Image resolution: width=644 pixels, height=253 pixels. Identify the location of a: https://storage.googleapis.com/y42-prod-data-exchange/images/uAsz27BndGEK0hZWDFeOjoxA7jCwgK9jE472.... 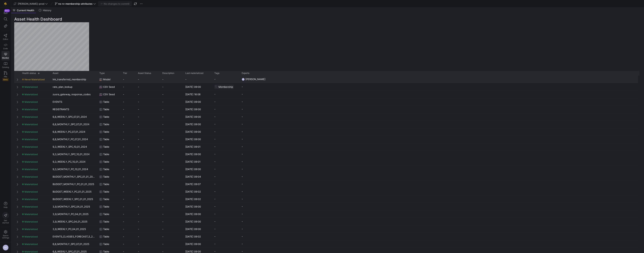
(5, 4).